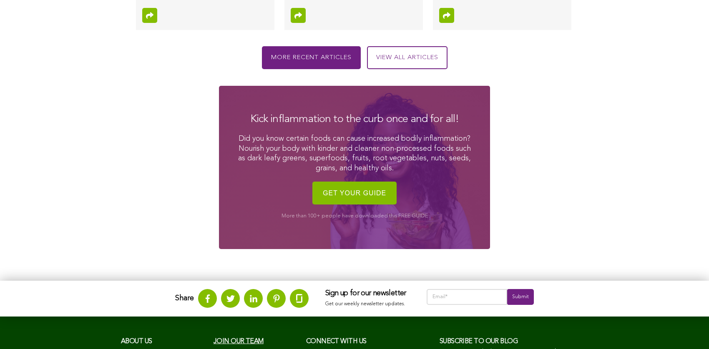 This screenshot has height=349, width=709. I want to click on span: CONNECT with us, so click(336, 342).